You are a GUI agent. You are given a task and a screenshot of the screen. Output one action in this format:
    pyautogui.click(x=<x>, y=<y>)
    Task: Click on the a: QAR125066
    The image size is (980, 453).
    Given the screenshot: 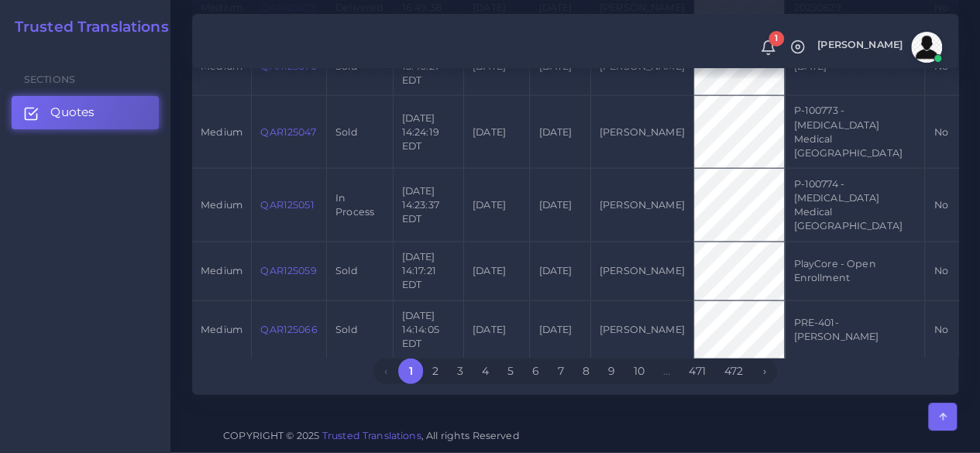 What is the action you would take?
    pyautogui.click(x=288, y=329)
    